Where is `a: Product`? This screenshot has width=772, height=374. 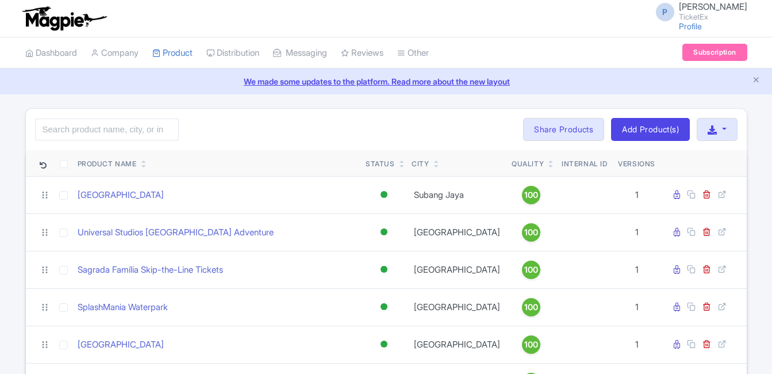
a: Product is located at coordinates (172, 53).